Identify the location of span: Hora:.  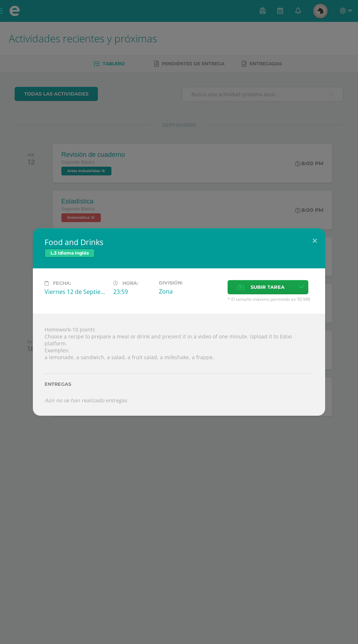
(130, 283).